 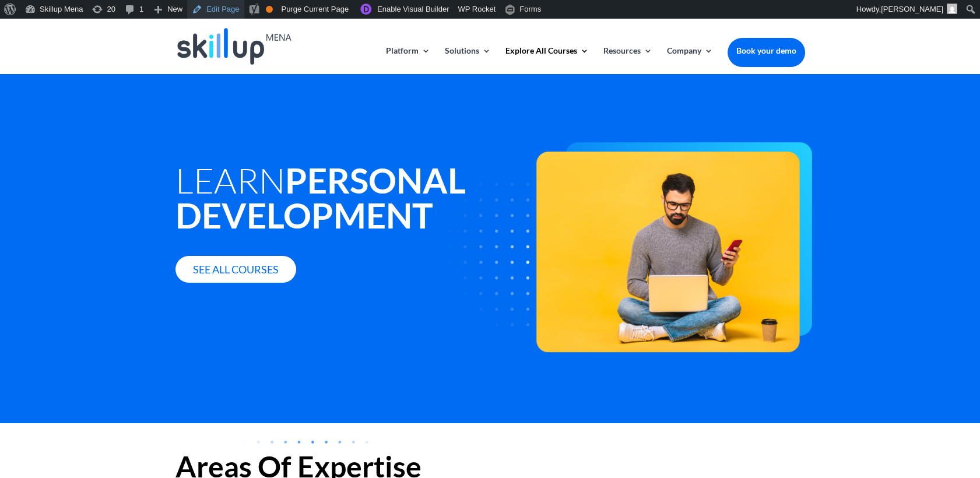 What do you see at coordinates (882, 415) in the screenshot?
I see `div: Chat Widget` at bounding box center [882, 415].